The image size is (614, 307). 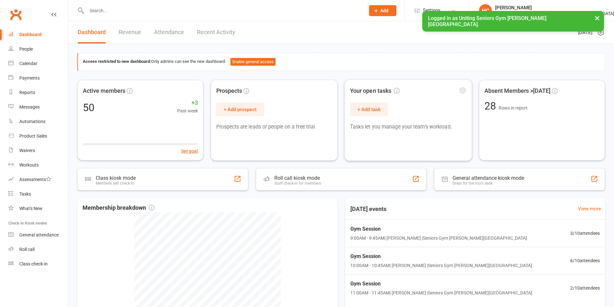 What do you see at coordinates (38, 34) in the screenshot?
I see `a: Dashboard` at bounding box center [38, 34].